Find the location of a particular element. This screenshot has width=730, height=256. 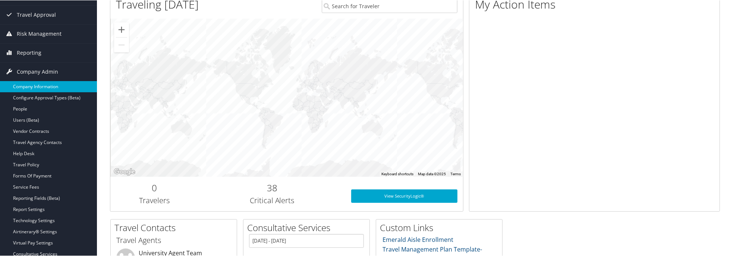

a: Open this area in Google Maps (opens a new window) is located at coordinates (125, 172).